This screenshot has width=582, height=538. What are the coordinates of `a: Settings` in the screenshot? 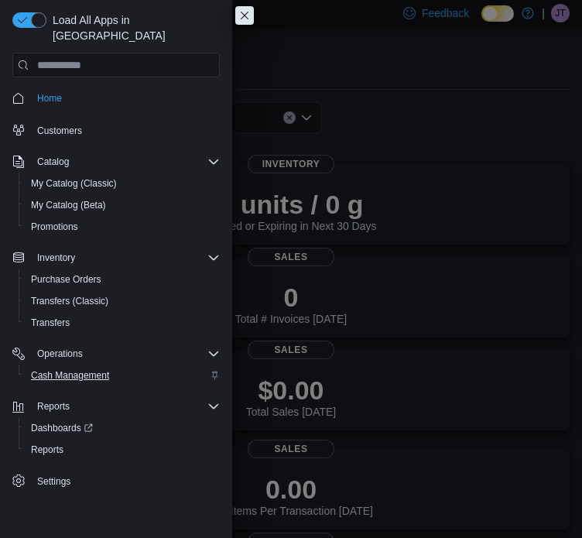 It's located at (53, 481).